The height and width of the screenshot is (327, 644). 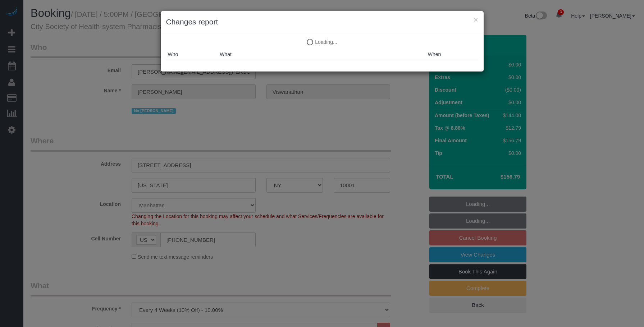 What do you see at coordinates (452, 54) in the screenshot?
I see `th: When` at bounding box center [452, 54].